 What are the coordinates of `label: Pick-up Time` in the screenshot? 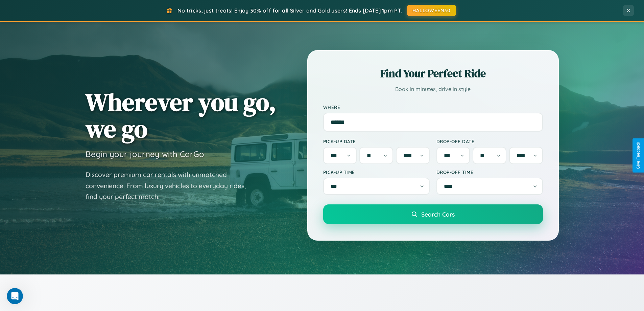 It's located at (376, 172).